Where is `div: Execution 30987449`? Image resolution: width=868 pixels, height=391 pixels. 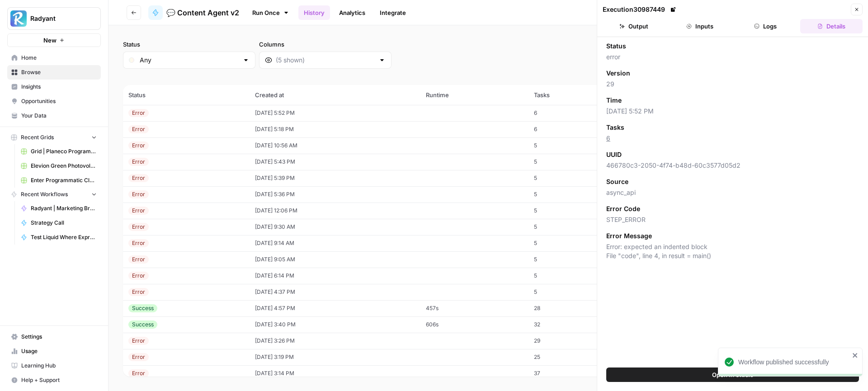
div: Execution 30987449 is located at coordinates (640, 9).